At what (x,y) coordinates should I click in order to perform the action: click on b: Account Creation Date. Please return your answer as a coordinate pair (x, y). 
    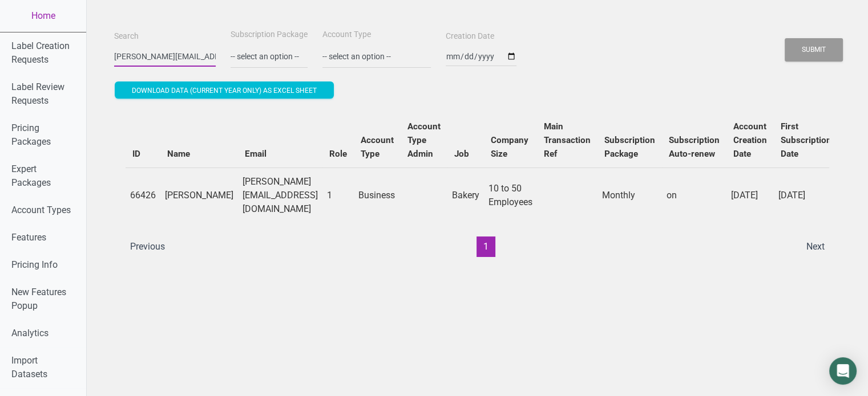
    Looking at the image, I should click on (750, 140).